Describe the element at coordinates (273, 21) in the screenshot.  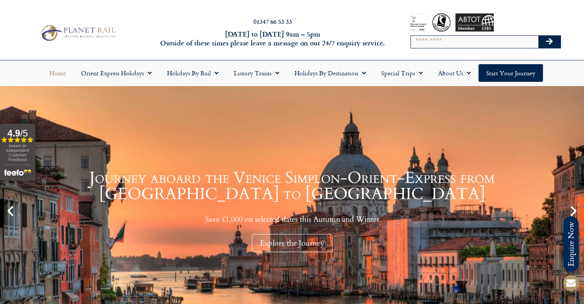
I see `a: 01347 66 53 33` at that location.